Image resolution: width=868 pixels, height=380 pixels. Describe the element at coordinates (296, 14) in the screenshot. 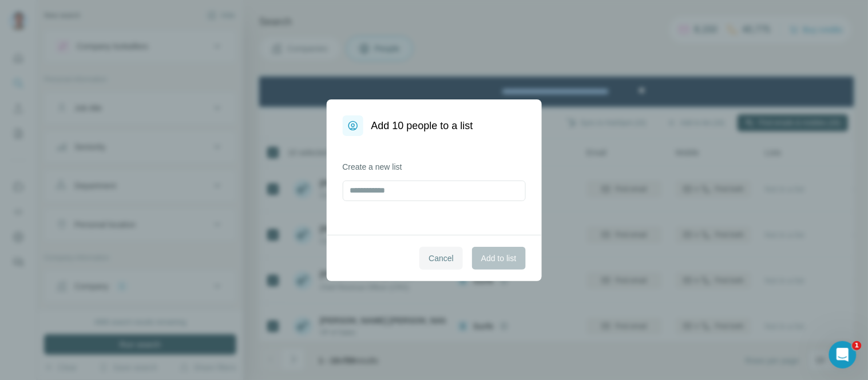

I see `div: Upgrade plan for full access to Surfe` at that location.